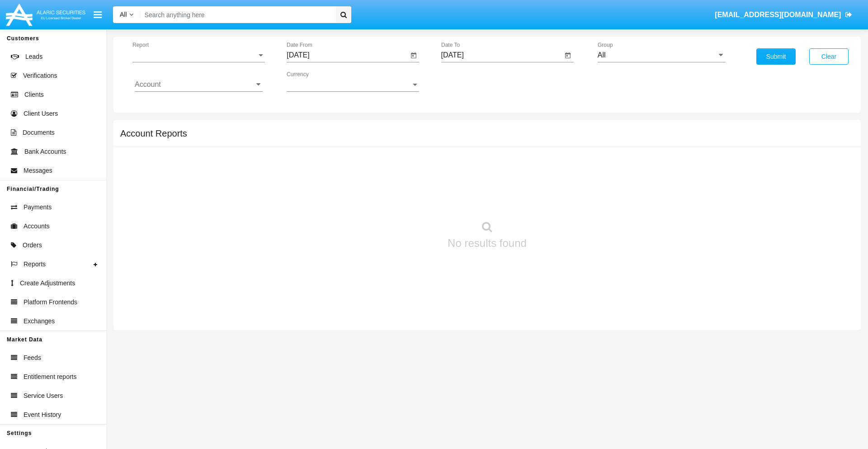 The width and height of the screenshot is (868, 449). What do you see at coordinates (43, 396) in the screenshot?
I see `span: Service Users` at bounding box center [43, 396].